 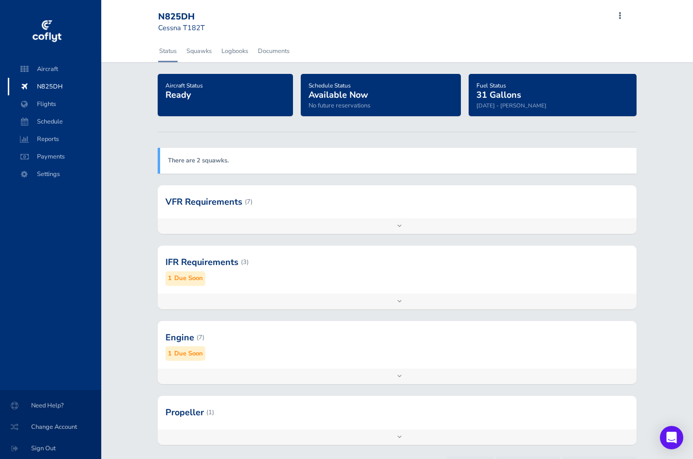 What do you see at coordinates (54, 157) in the screenshot?
I see `span: Payments` at bounding box center [54, 157].